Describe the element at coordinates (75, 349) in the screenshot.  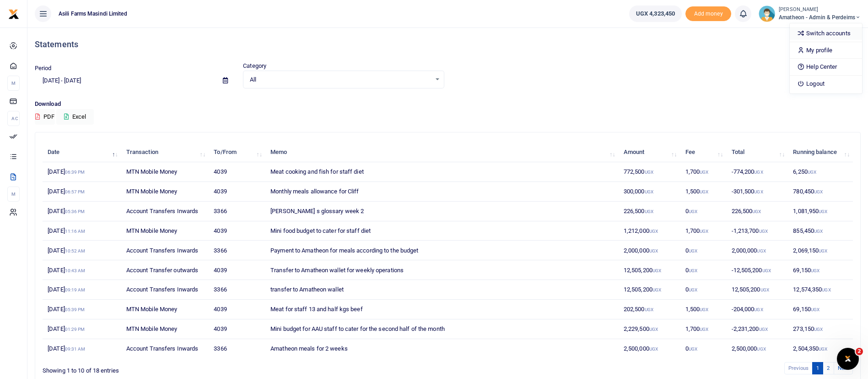
I see `small: 09:31 AM` at that location.